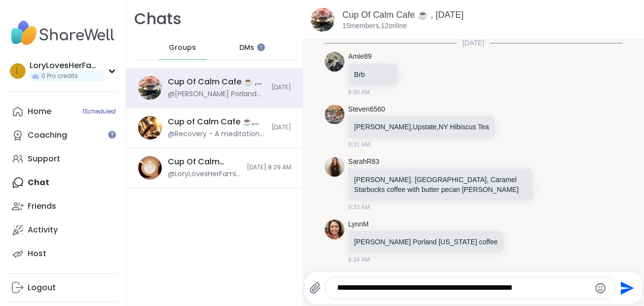 This screenshot has height=306, width=644. I want to click on div: @Recovery - A meditation for feeling universal love, so click(217, 134).